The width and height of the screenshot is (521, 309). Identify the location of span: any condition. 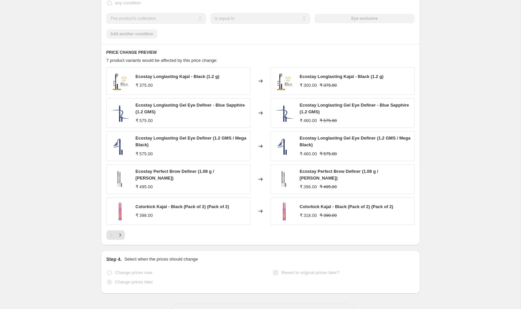
(128, 3).